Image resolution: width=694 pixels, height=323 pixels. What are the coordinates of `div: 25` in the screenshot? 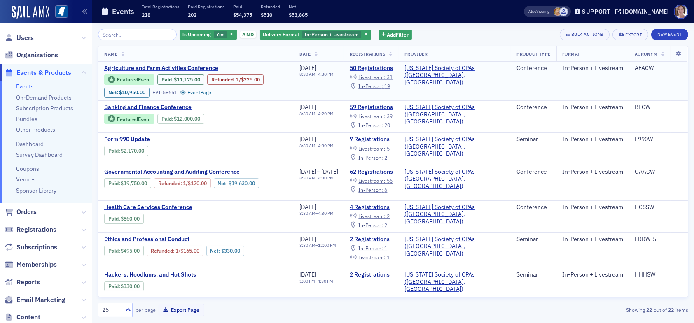 It's located at (111, 310).